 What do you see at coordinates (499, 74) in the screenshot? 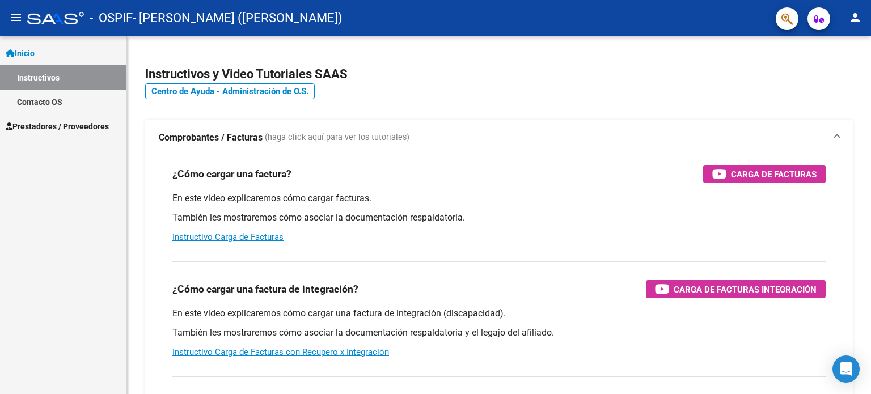
I see `h2: Instructivos y Video Tutoriales SAAS` at bounding box center [499, 74].